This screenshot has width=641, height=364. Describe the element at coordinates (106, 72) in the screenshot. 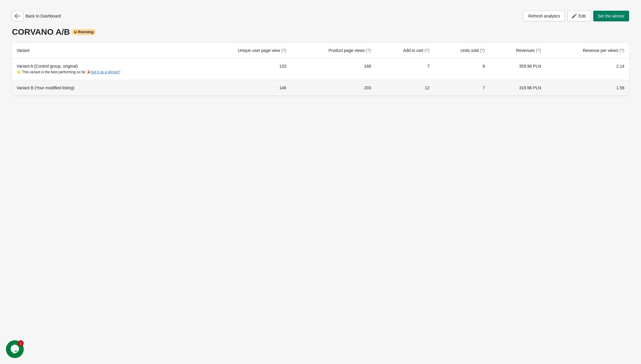

I see `button: Set it as a winner?` at that location.